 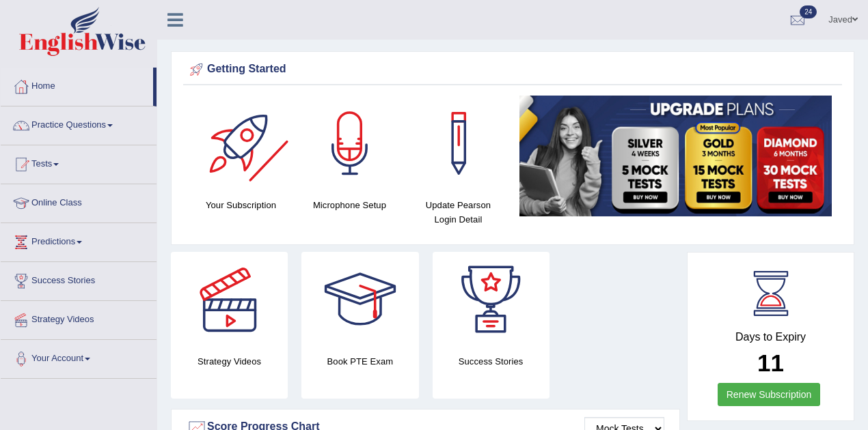 What do you see at coordinates (79, 240) in the screenshot?
I see `a: Predictions` at bounding box center [79, 240].